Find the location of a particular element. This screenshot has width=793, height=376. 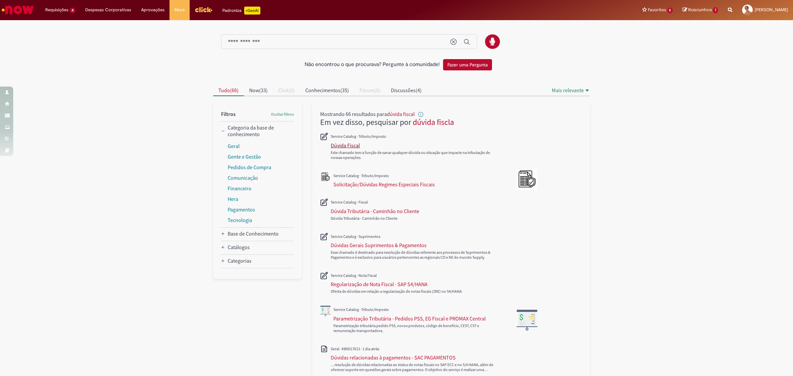

span: Rascunhos is located at coordinates (700, 10).